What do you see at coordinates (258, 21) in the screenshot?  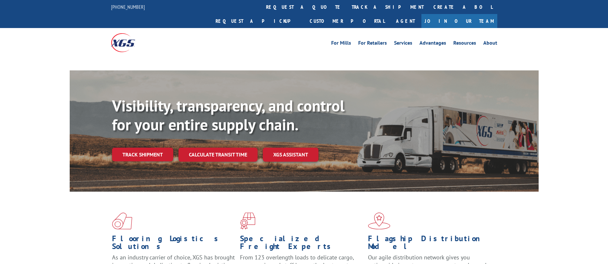 I see `a: Request a pickup` at bounding box center [258, 21].